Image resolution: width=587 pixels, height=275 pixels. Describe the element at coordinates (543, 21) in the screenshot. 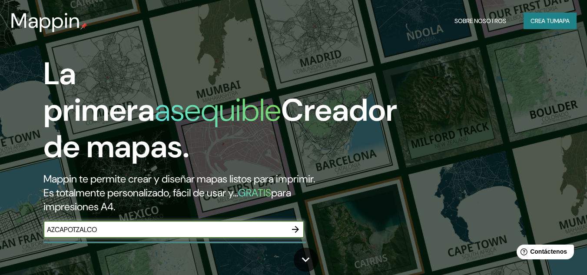

I see `font: Crea tu` at that location.